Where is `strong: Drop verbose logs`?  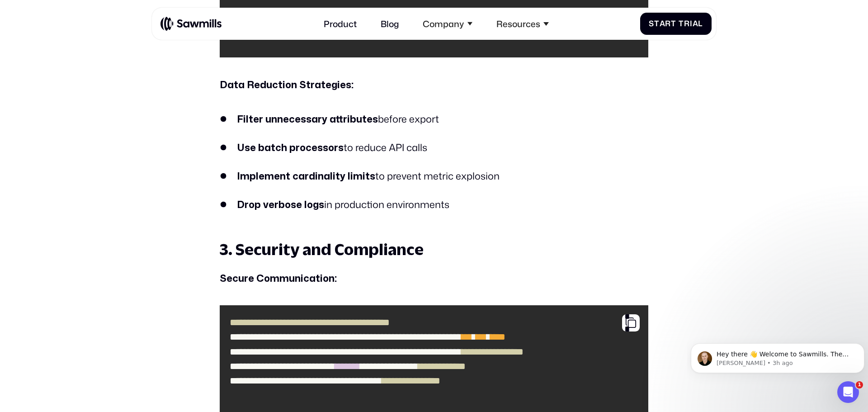
strong: Drop verbose logs is located at coordinates (280, 205).